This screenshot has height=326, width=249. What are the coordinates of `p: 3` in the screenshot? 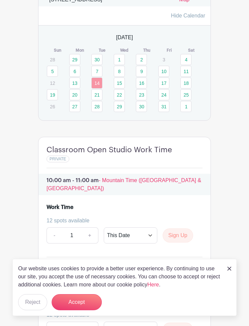 It's located at (164, 59).